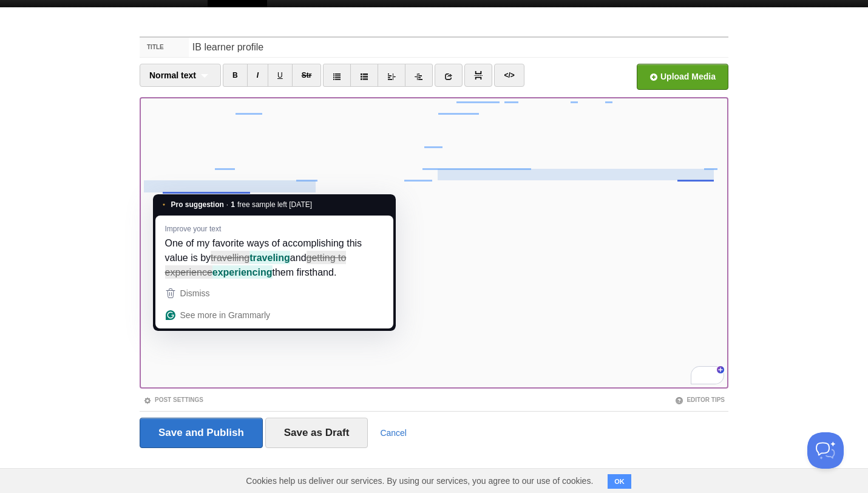 This screenshot has height=493, width=868. What do you see at coordinates (172, 75) in the screenshot?
I see `span: Normal text` at bounding box center [172, 75].